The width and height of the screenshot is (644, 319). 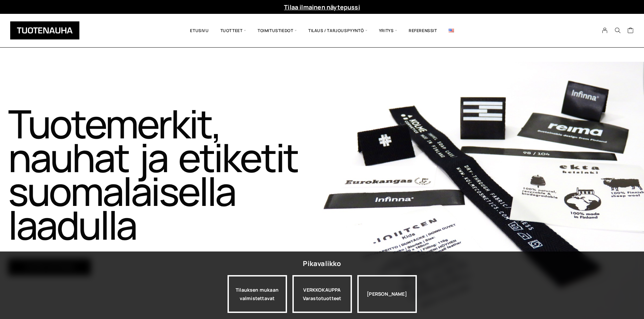 What do you see at coordinates (322, 264) in the screenshot?
I see `div: Pikavalikko` at bounding box center [322, 264].